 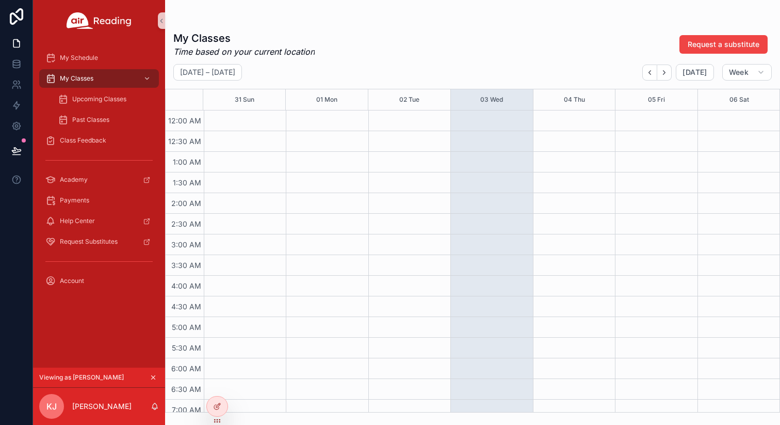 What do you see at coordinates (99, 241) in the screenshot?
I see `a: Request Substitutes` at bounding box center [99, 241].